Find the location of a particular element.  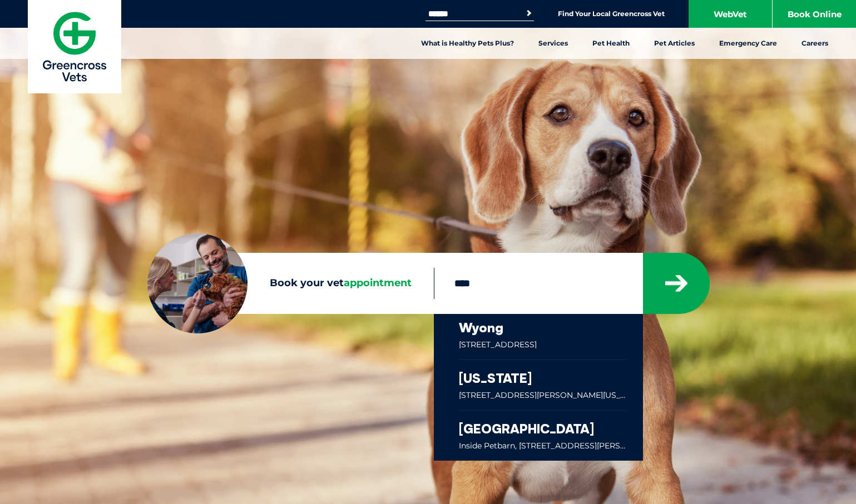

a: Emergency Care is located at coordinates (748, 43).